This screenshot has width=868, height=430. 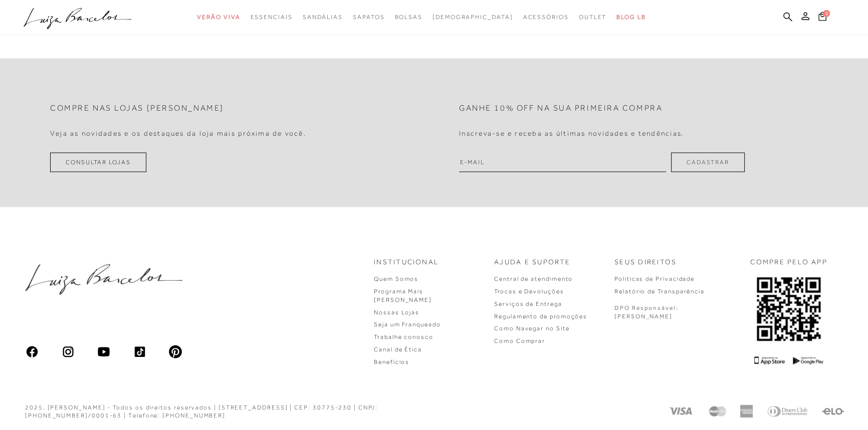 I want to click on a: Trocas e Devoluções, so click(x=529, y=291).